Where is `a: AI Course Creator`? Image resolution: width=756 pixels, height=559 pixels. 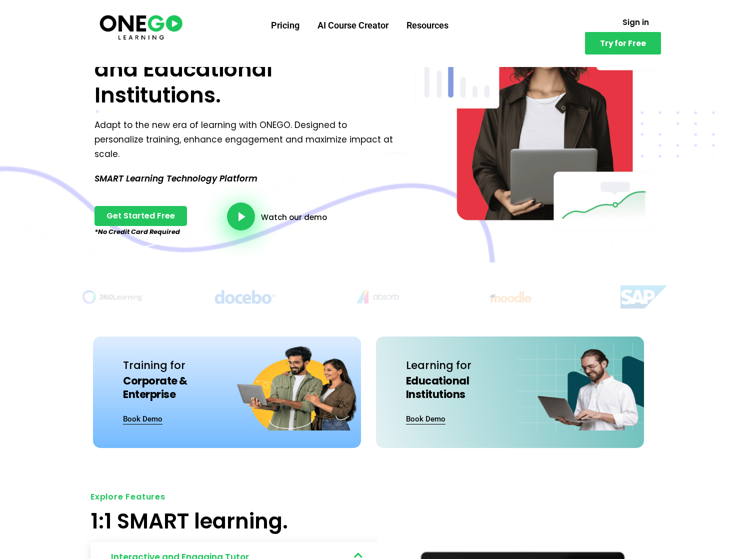
a: AI Course Creator is located at coordinates (353, 26).